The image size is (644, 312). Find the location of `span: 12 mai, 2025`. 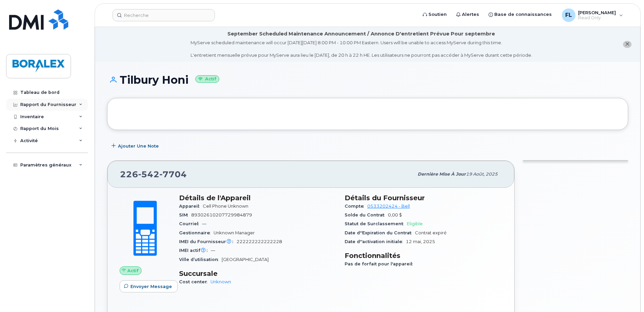

span: 12 mai, 2025 is located at coordinates (420, 242).